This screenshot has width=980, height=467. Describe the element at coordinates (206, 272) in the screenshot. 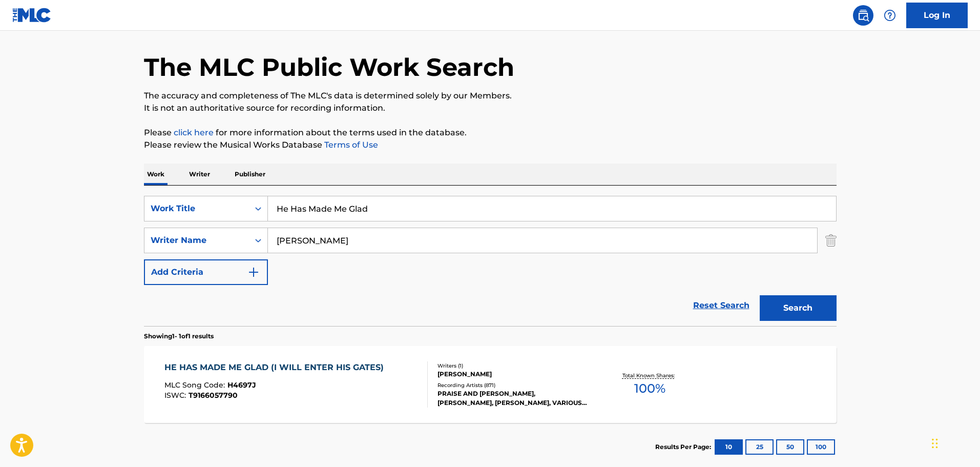

I see `button: Add Criteria` at that location.